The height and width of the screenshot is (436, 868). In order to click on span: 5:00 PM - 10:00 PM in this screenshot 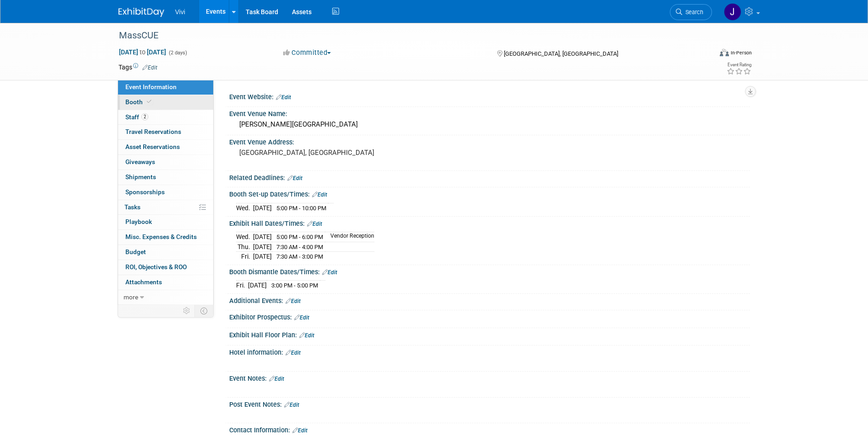, I will do `click(301, 208)`.